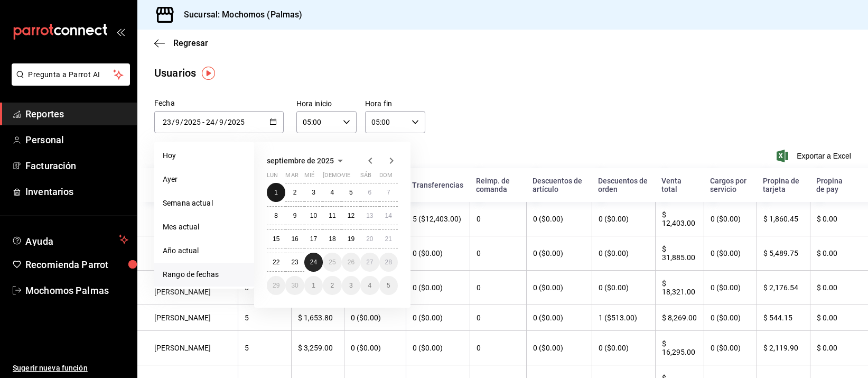  What do you see at coordinates (178, 123) in the screenshot?
I see `input: Month` at bounding box center [178, 123].